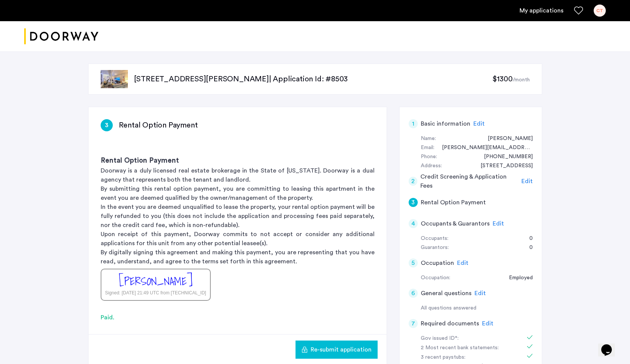  I want to click on div: All questions answered, so click(477, 308).